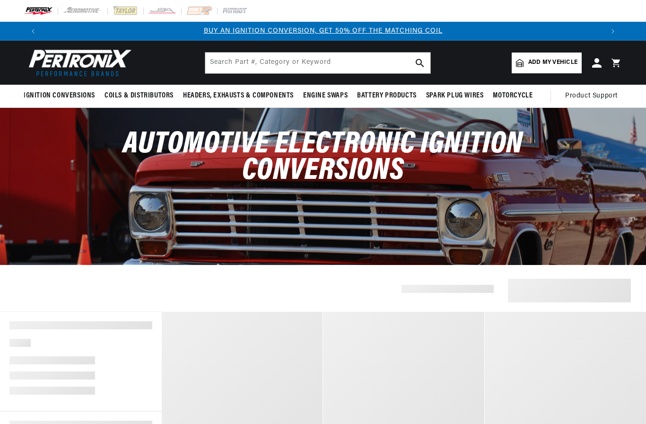  I want to click on div: Announcement, so click(323, 31).